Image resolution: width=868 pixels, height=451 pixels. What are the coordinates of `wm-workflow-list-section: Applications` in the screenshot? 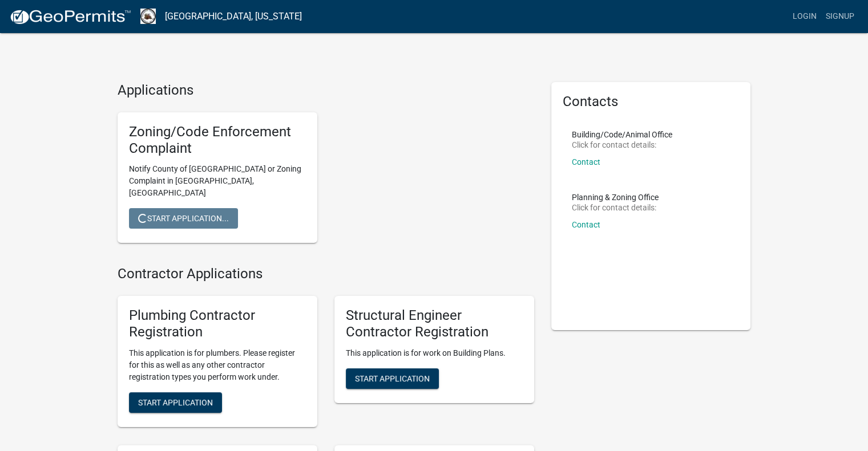 It's located at (326, 167).